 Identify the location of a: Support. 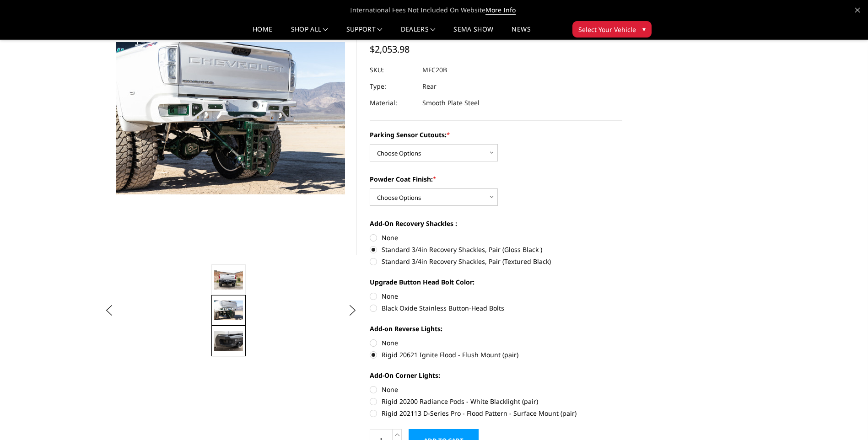
(364, 32).